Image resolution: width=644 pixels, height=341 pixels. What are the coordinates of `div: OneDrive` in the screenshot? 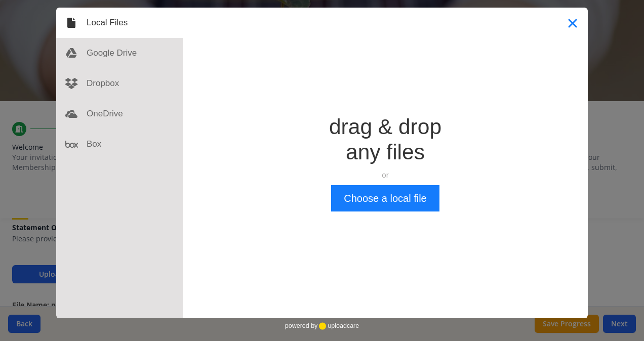 It's located at (119, 114).